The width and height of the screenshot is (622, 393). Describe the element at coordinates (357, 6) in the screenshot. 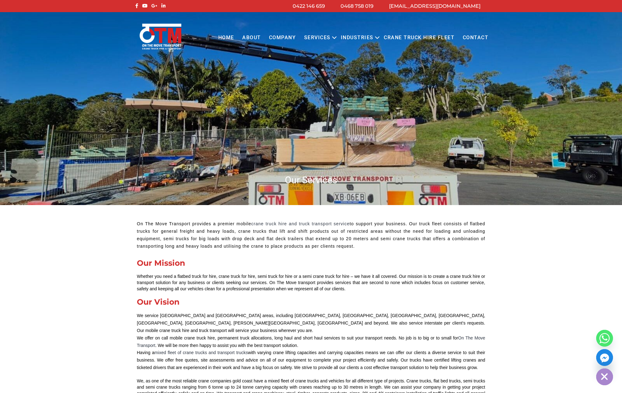

I see `a: 0468 758 019` at that location.